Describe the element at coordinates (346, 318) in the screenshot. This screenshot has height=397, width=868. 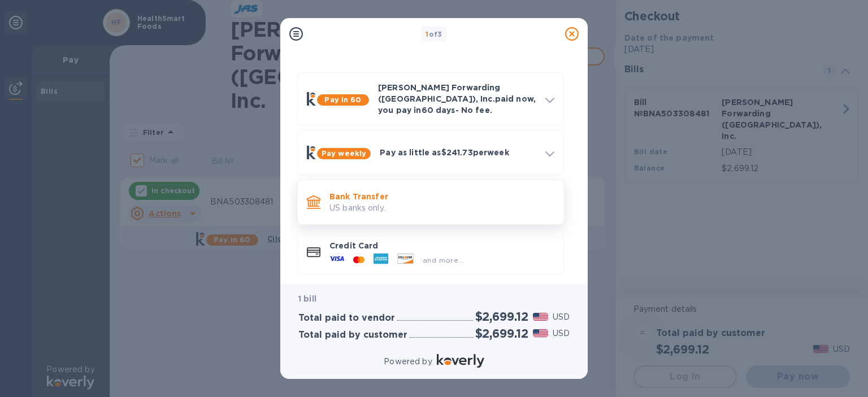
I see `h3: Total paid to vendor` at that location.